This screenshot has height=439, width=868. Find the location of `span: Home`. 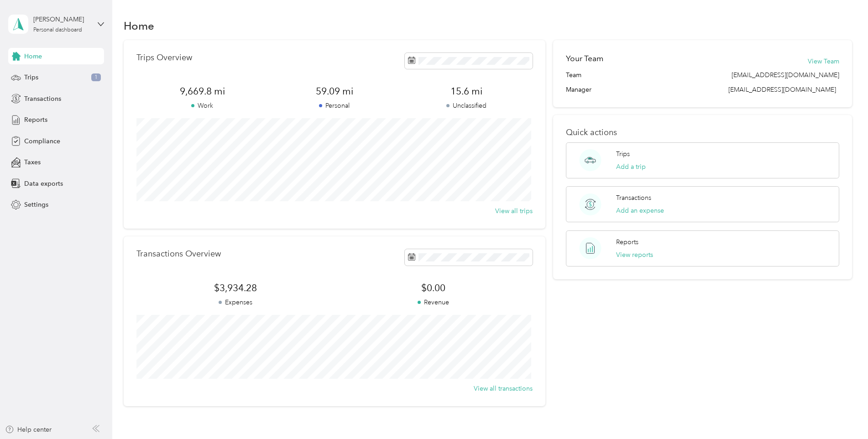

span: Home is located at coordinates (33, 56).